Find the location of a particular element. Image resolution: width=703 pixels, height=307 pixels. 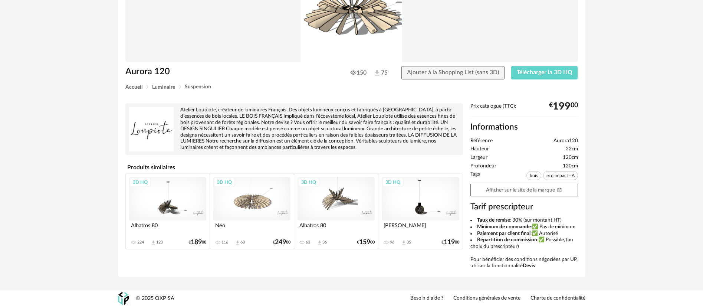

img: Téléchargements is located at coordinates (377, 73).